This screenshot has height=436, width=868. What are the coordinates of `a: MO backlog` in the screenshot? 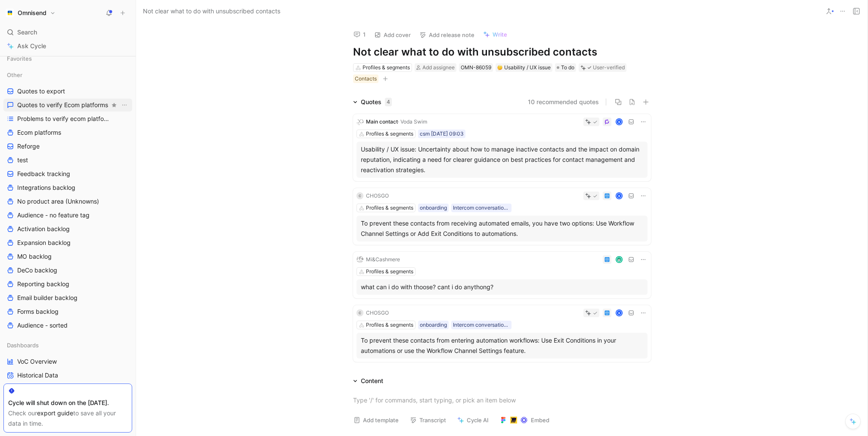 It's located at (68, 257).